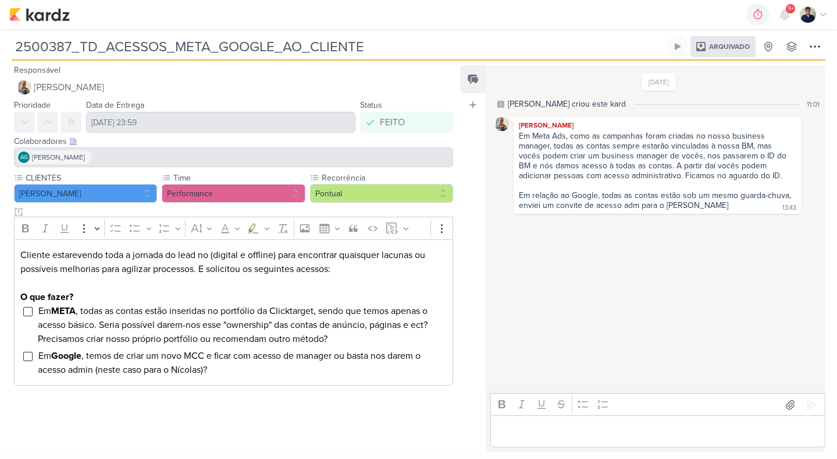  Describe the element at coordinates (221, 122) in the screenshot. I see `input: Select a date` at that location.